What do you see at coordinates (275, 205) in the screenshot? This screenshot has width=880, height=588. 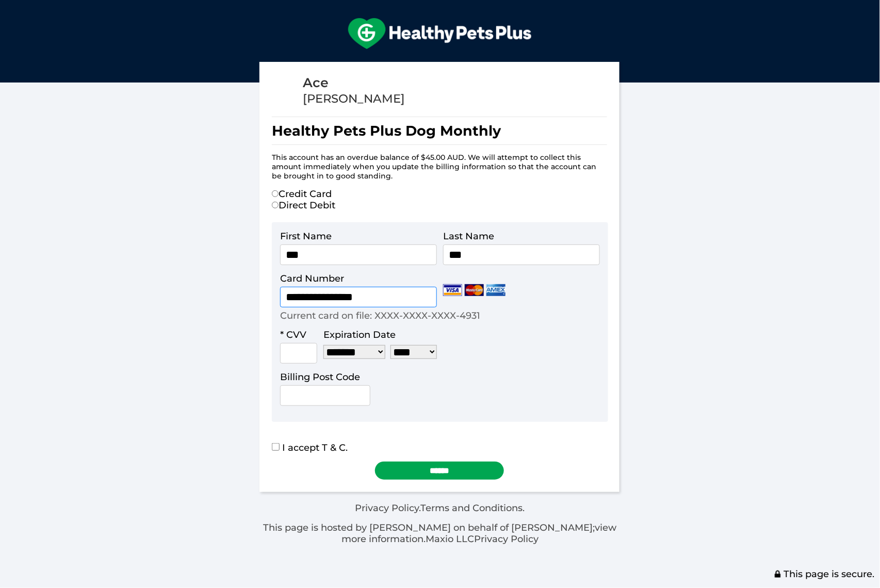 I see `input: Direct Debit` at bounding box center [275, 205].